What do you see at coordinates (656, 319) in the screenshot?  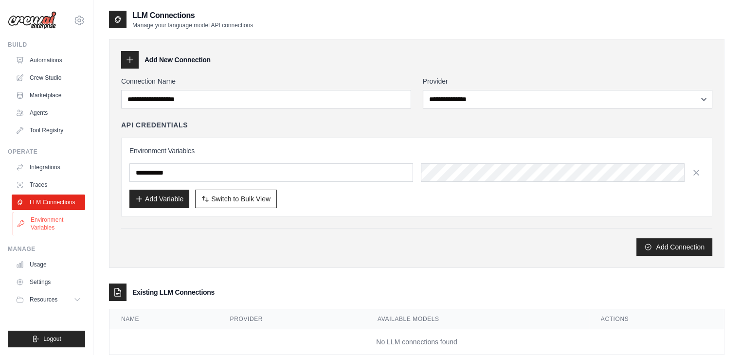 I see `th: Actions` at bounding box center [656, 319].